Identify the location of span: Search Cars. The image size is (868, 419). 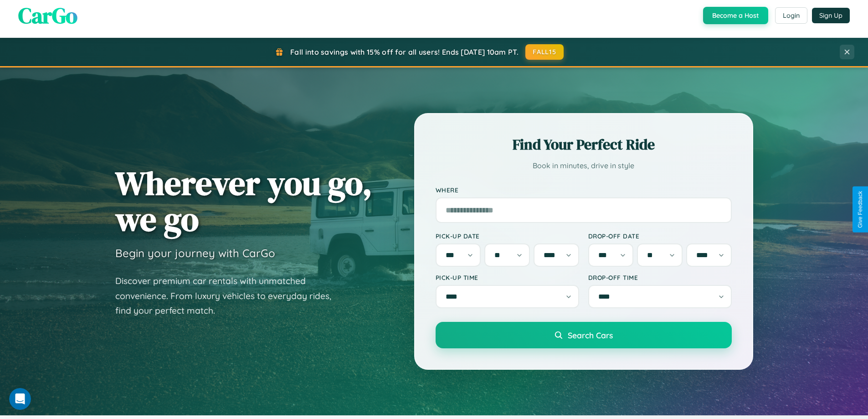
(590, 335).